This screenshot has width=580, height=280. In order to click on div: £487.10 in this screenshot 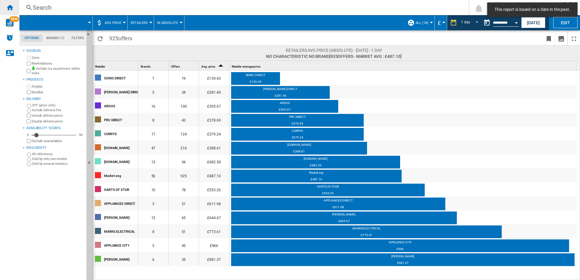, I will do `click(317, 181)`.